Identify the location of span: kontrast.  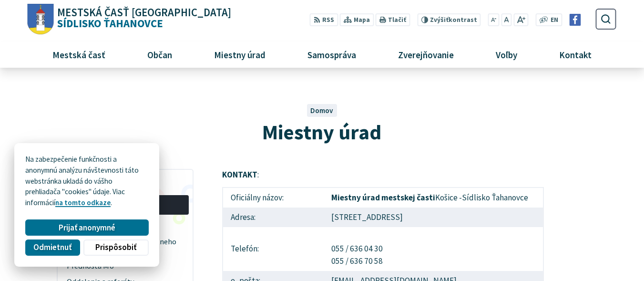
(453, 20).